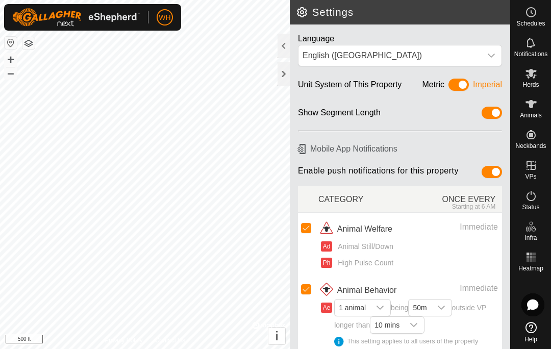 Image resolution: width=551 pixels, height=349 pixels. I want to click on span: Status, so click(531, 207).